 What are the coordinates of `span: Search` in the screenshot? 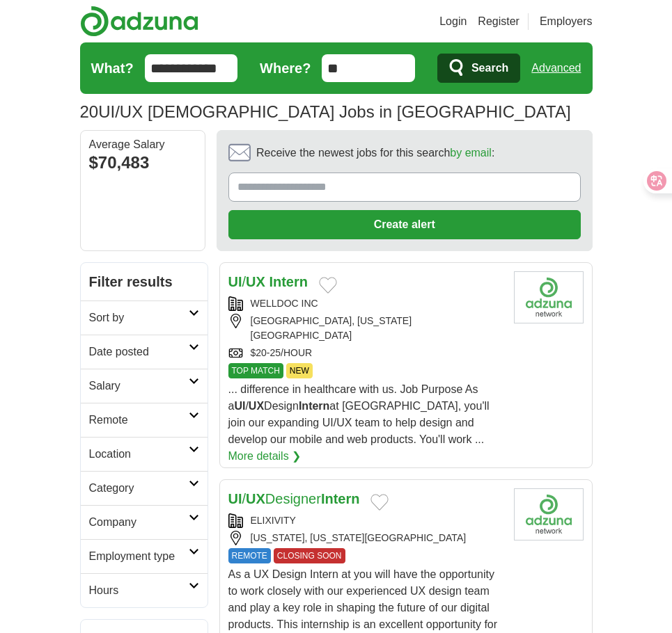 It's located at (489, 68).